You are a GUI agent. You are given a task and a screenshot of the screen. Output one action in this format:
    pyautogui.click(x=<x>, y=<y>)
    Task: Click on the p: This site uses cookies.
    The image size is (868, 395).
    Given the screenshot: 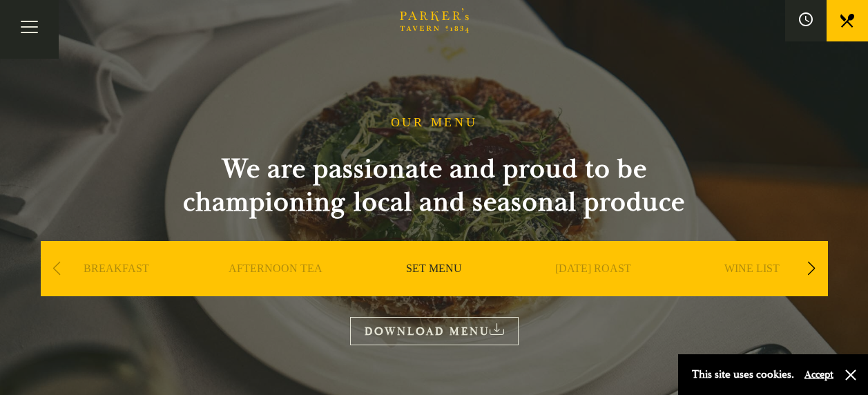 What is the action you would take?
    pyautogui.click(x=743, y=375)
    